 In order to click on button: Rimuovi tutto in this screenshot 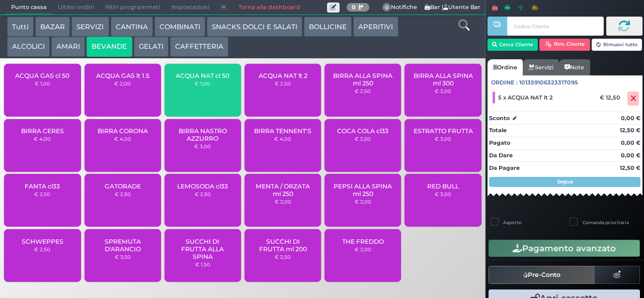, I will do `click(616, 45)`.